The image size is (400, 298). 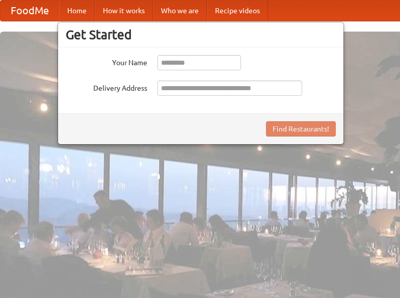 What do you see at coordinates (30, 11) in the screenshot?
I see `a: FoodMe` at bounding box center [30, 11].